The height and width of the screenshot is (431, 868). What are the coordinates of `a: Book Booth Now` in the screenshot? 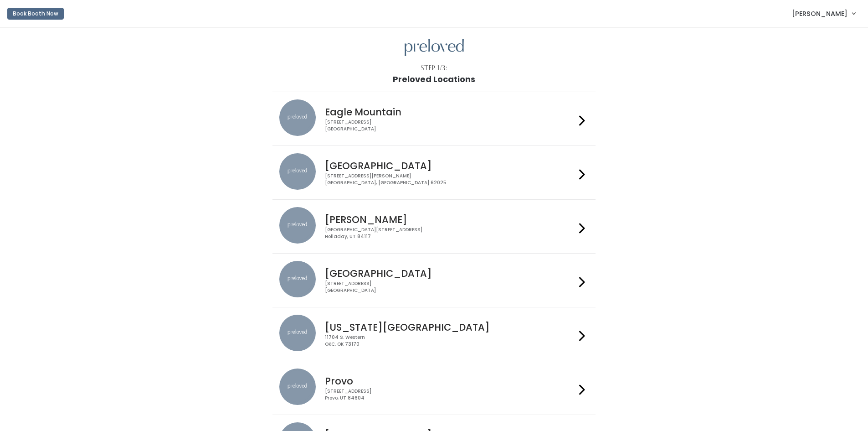 It's located at (35, 14).